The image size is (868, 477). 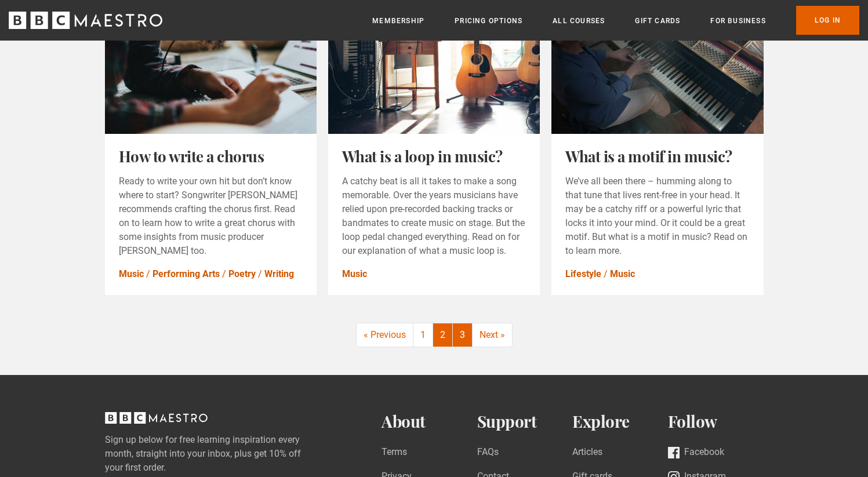 I want to click on a: Log In, so click(x=827, y=20).